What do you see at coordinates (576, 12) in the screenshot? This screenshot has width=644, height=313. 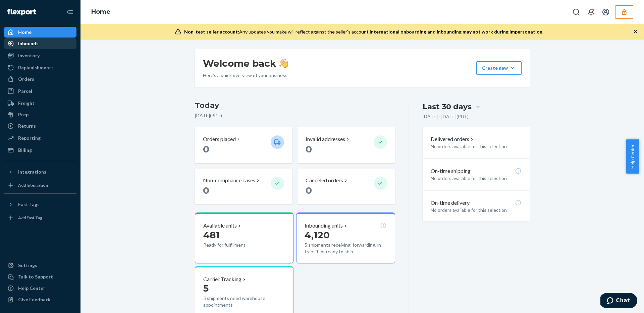 I see `button: Open Search Box` at bounding box center [576, 12].